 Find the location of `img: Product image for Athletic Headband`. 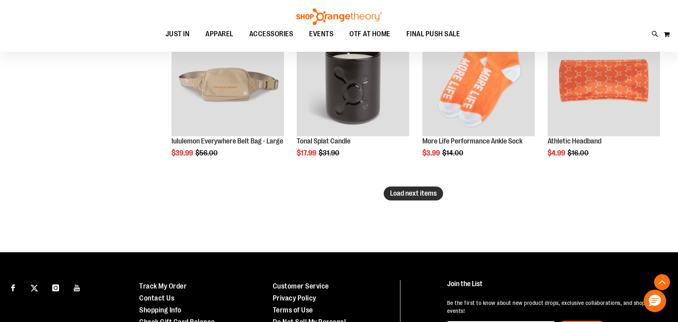

img: Product image for Athletic Headband is located at coordinates (604, 80).